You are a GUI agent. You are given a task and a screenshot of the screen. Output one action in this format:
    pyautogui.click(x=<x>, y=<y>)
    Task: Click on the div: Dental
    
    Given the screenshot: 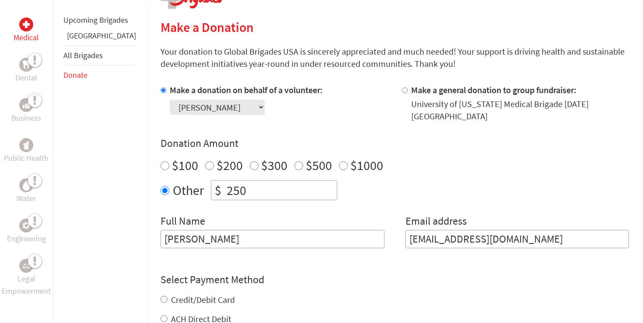 What is the action you would take?
    pyautogui.click(x=26, y=65)
    